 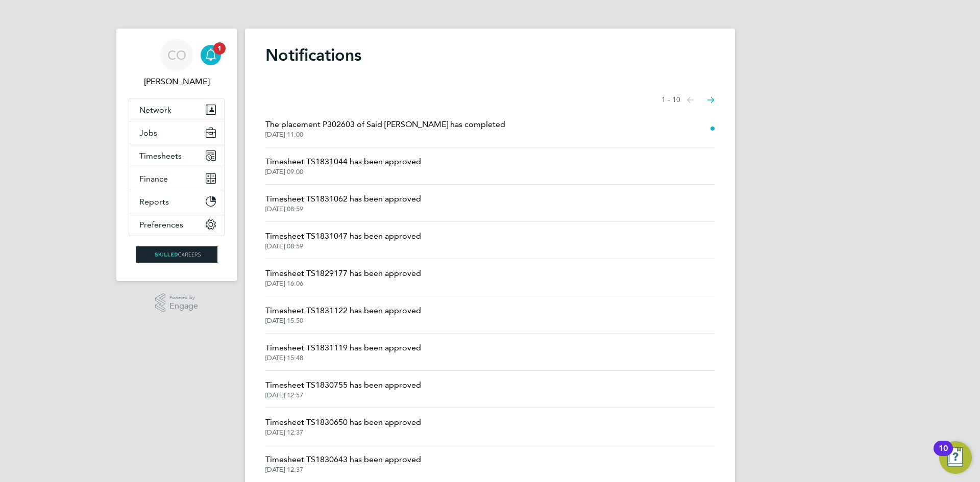 I want to click on span: 1, so click(x=220, y=48).